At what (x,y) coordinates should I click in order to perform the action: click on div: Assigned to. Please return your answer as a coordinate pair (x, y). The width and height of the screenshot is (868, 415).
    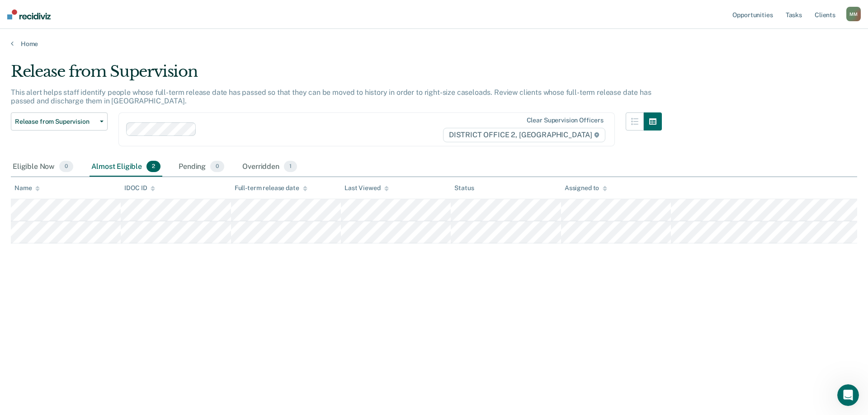
    Looking at the image, I should click on (586, 188).